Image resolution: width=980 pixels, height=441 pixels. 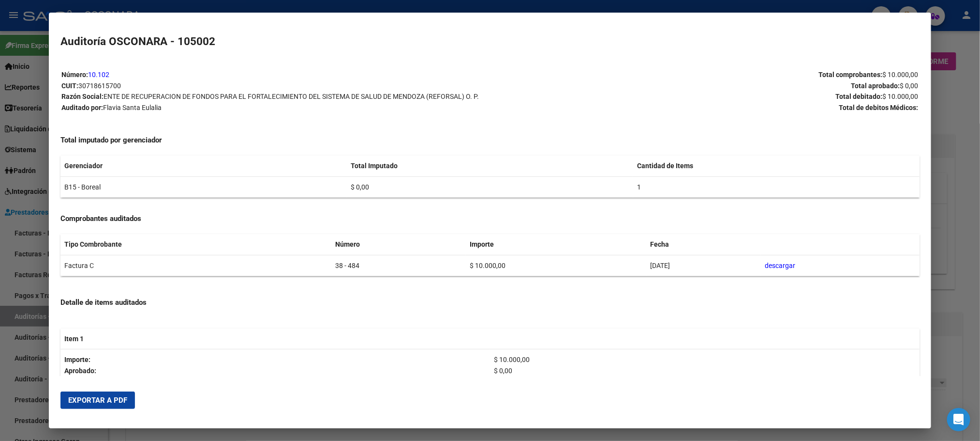 I want to click on p: $ 0,00, so click(x=704, y=370).